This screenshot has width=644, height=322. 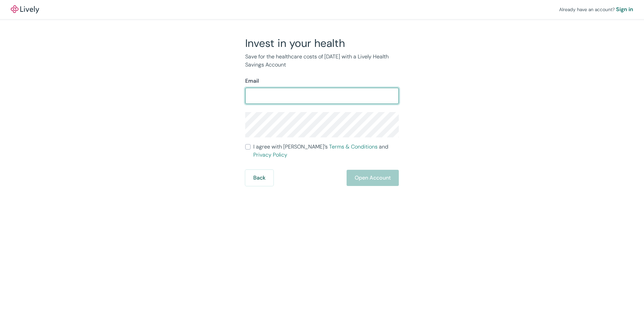 I want to click on div: Already have an account?, so click(x=597, y=9).